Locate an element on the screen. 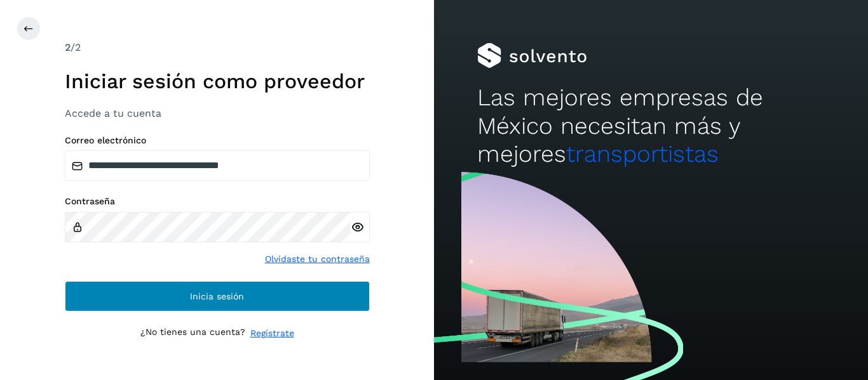 This screenshot has width=868, height=380. a: Olvidaste tu contraseña is located at coordinates (317, 259).